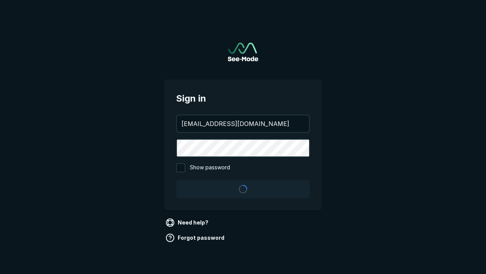 Image resolution: width=486 pixels, height=274 pixels. I want to click on span: Sign in, so click(243, 98).